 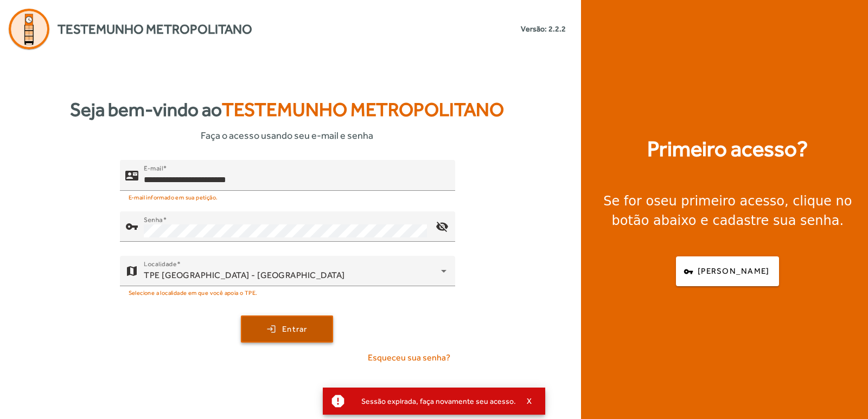 What do you see at coordinates (409, 358) in the screenshot?
I see `span: Esqueceu sua senha?` at bounding box center [409, 358].